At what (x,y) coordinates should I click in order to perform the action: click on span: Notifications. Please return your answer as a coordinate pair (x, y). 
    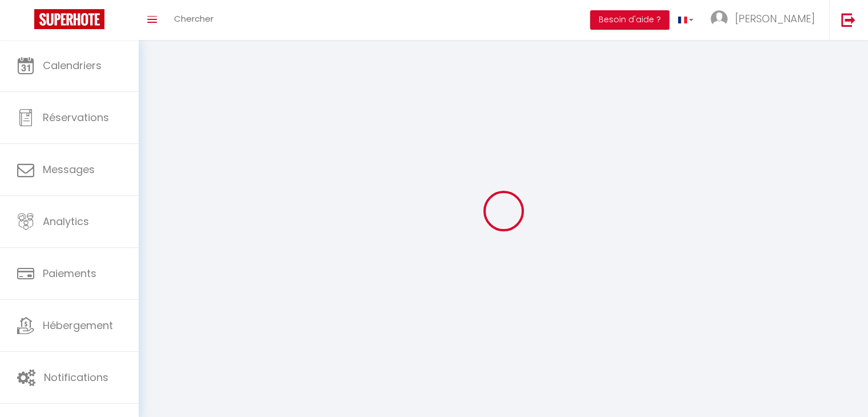
    Looking at the image, I should click on (76, 376).